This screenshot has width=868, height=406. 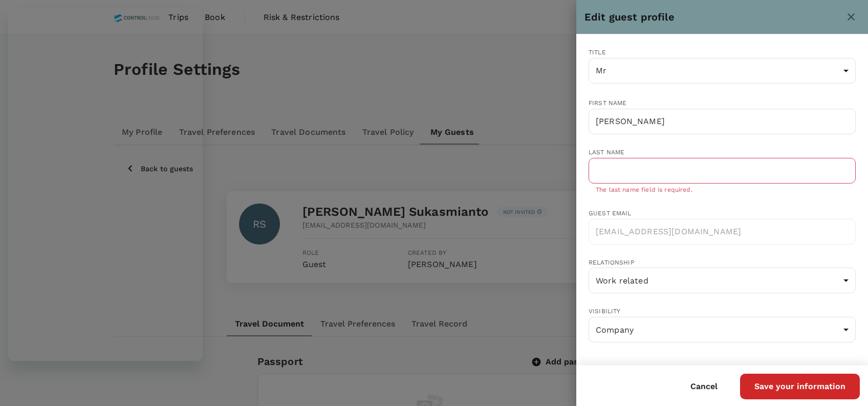 I want to click on div: Company, so click(x=722, y=330).